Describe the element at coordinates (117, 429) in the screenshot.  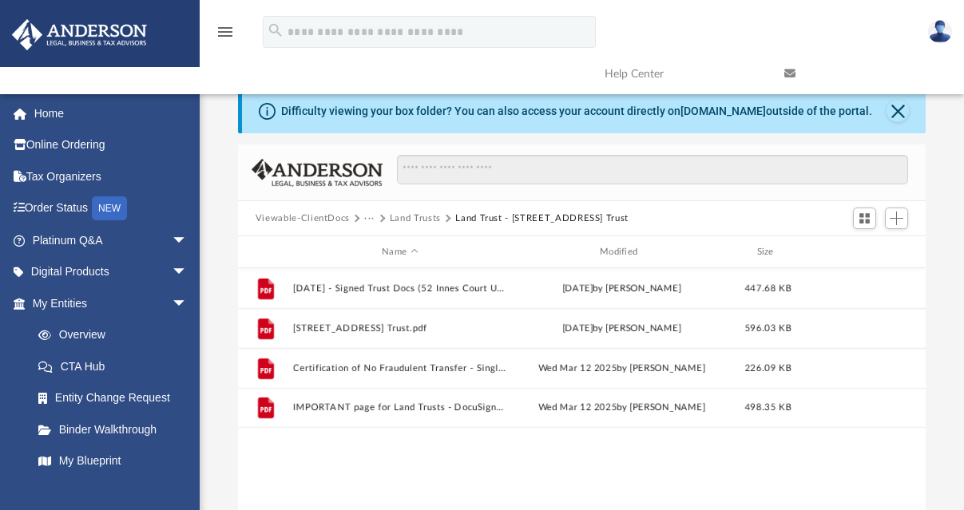
I see `a: Binder Walkthrough` at that location.